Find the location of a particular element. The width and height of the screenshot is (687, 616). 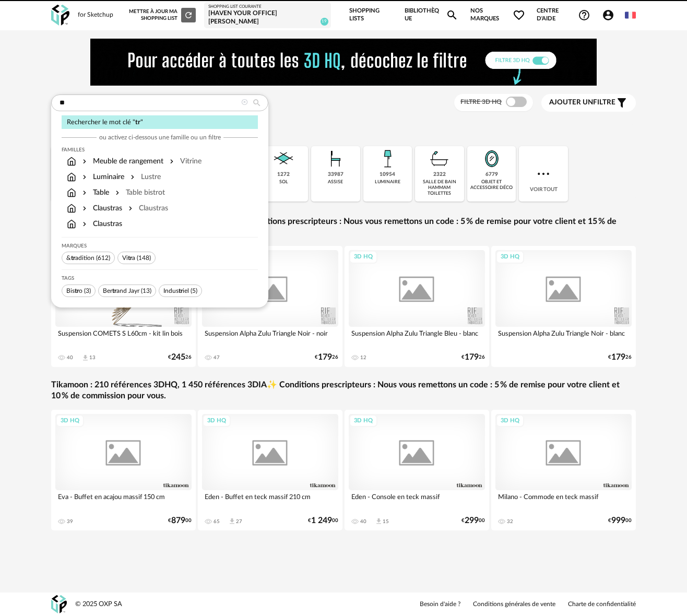

span: 879 is located at coordinates (178, 520).